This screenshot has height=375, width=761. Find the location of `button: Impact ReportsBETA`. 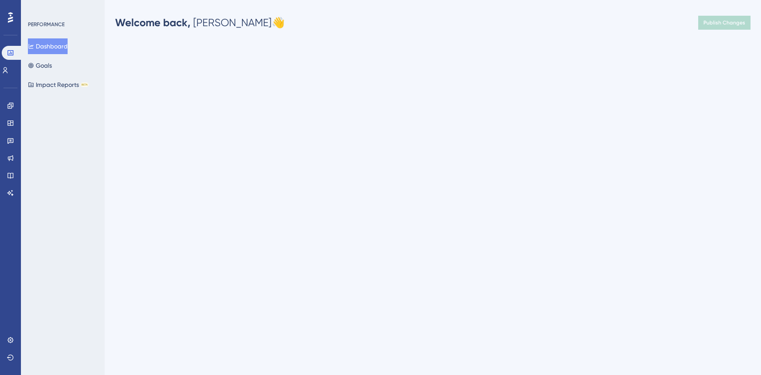

button: Impact ReportsBETA is located at coordinates (58, 85).